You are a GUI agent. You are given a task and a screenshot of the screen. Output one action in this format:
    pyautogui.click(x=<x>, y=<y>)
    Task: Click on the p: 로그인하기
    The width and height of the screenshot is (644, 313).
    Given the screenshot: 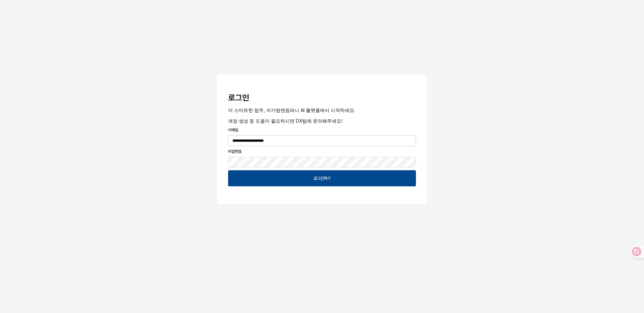 What is the action you would take?
    pyautogui.click(x=322, y=178)
    